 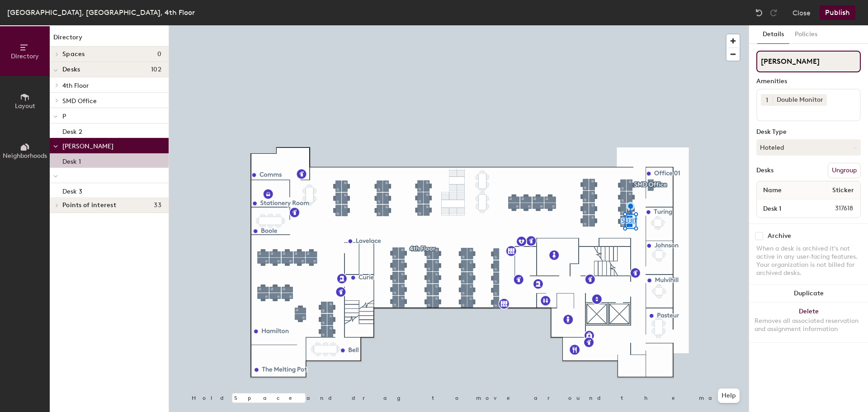 What do you see at coordinates (773, 34) in the screenshot?
I see `button: Details` at bounding box center [773, 34].